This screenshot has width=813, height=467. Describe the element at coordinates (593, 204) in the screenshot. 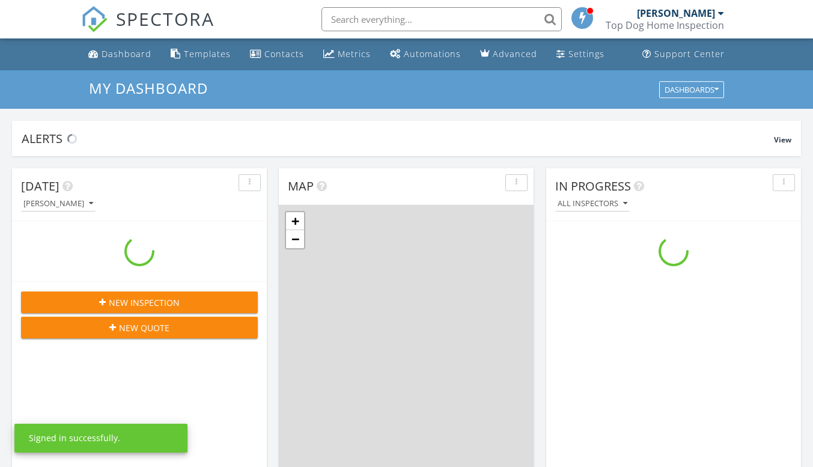

I see `button: All Inspectors` at that location.